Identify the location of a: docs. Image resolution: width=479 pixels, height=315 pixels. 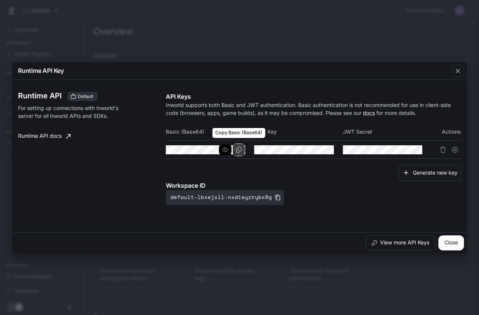
(369, 113).